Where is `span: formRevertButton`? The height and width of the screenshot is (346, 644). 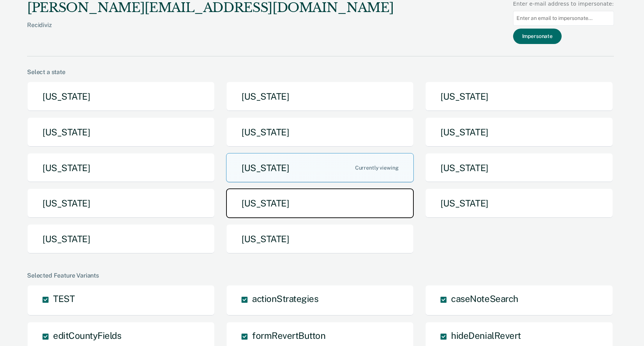
span: formRevertButton is located at coordinates (288, 336).